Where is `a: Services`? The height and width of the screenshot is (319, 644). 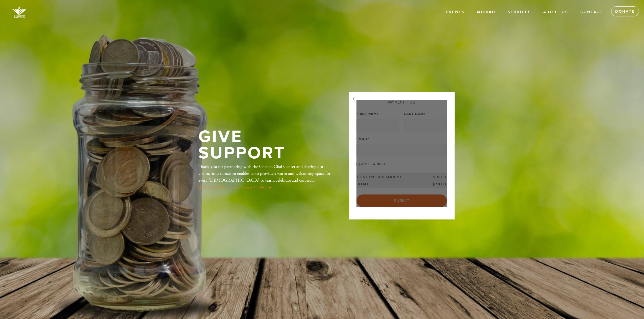
a: Services is located at coordinates (519, 12).